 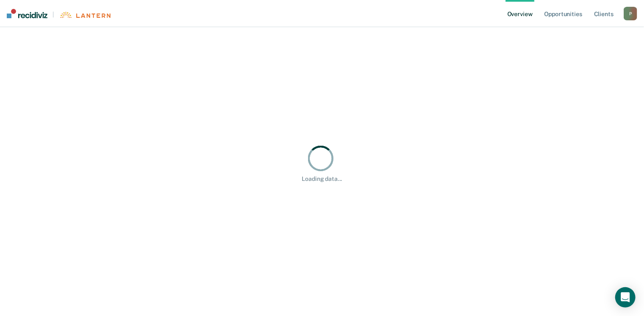 What do you see at coordinates (322, 179) in the screenshot?
I see `div: Loading data...` at bounding box center [322, 179].